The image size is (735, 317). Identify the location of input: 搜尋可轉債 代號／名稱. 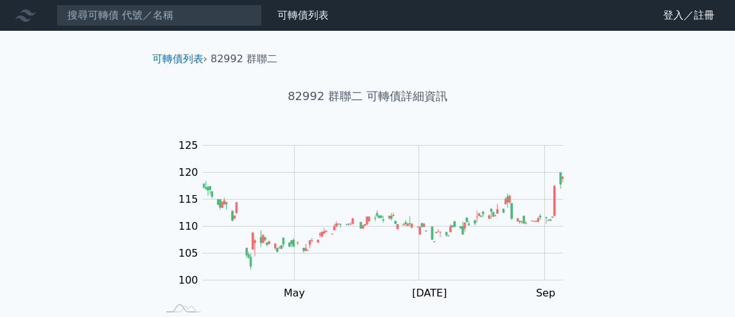
(159, 15).